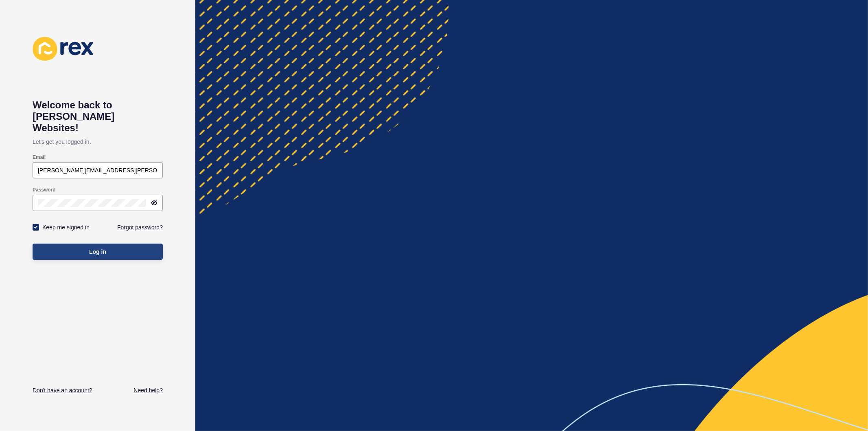 The width and height of the screenshot is (868, 431). I want to click on label: Email, so click(39, 157).